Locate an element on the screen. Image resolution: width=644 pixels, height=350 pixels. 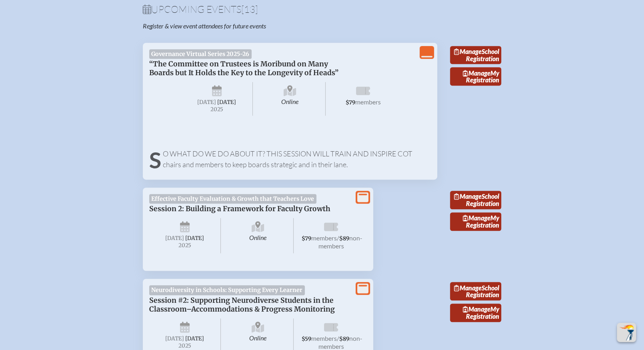
span: Neurodiversity in Schools: Supporting Every Learner is located at coordinates (227, 290).